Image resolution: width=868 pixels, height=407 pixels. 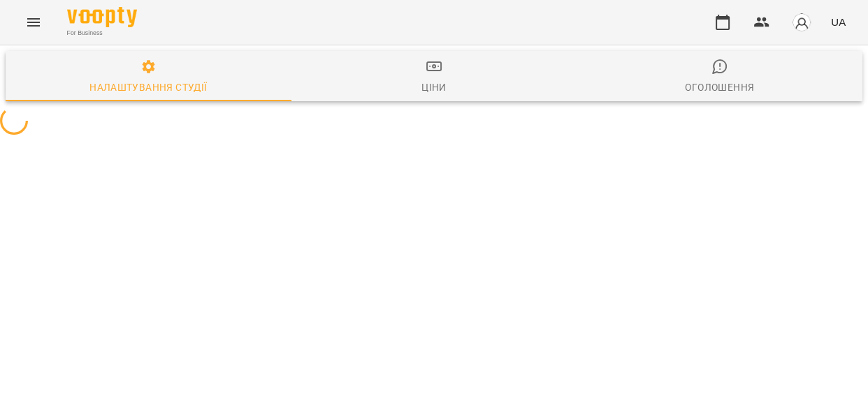 What do you see at coordinates (838, 22) in the screenshot?
I see `span: UA` at bounding box center [838, 22].